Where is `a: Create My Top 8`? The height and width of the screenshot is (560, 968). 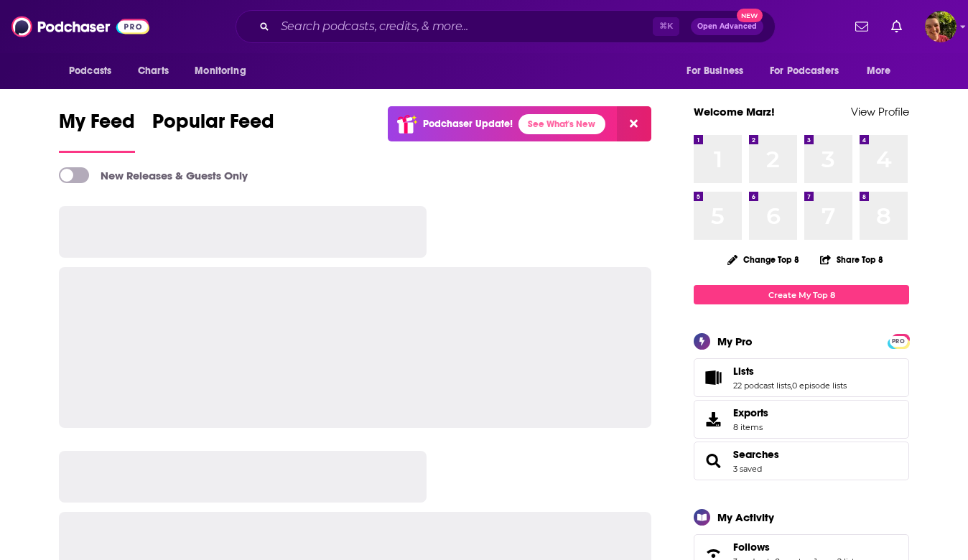
a: Create My Top 8 is located at coordinates (802, 295).